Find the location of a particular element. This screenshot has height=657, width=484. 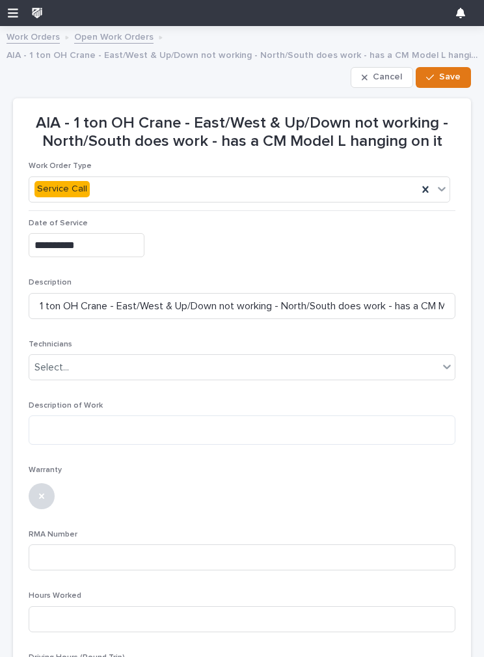

a: Open Work Orders is located at coordinates (114, 36).